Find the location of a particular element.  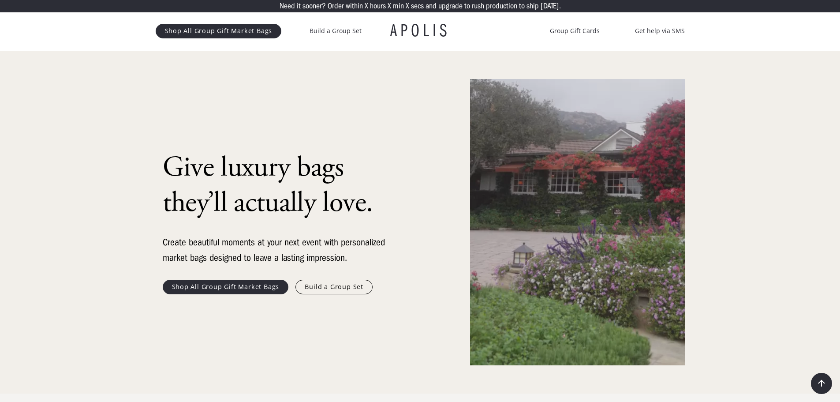

h1: Give luxury bags they’ll actually love. is located at coordinates (277, 185).